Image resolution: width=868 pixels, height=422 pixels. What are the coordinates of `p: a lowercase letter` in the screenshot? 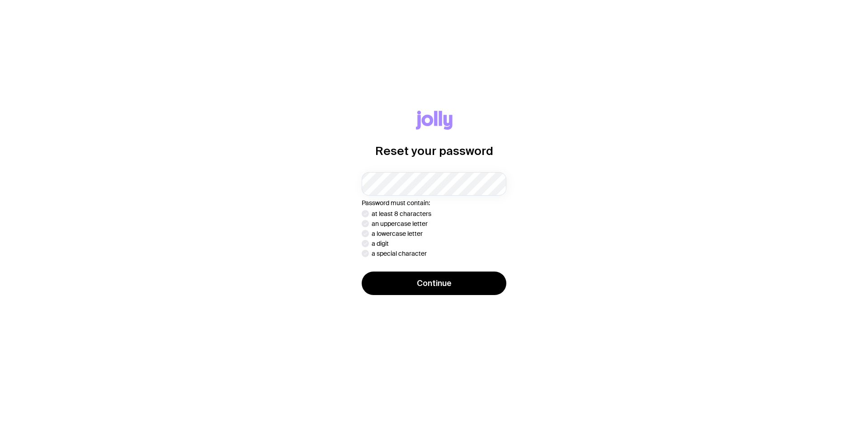 It's located at (397, 234).